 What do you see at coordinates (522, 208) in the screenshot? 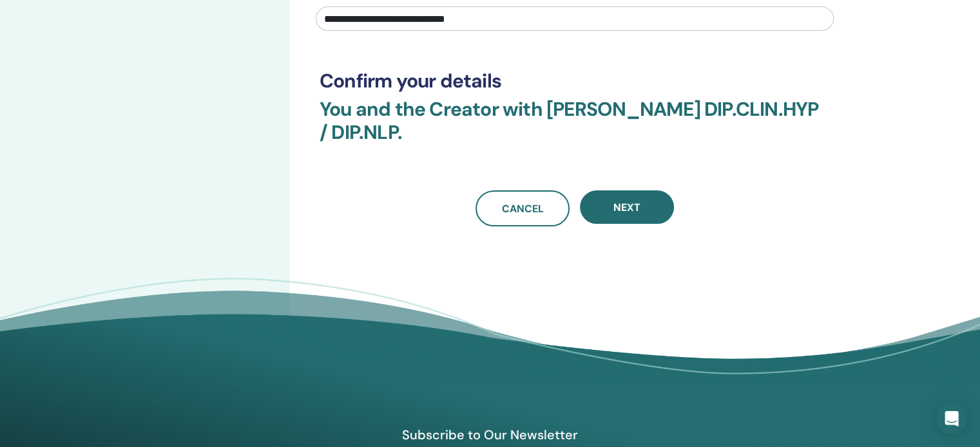
I see `span: Cancel` at bounding box center [522, 208].